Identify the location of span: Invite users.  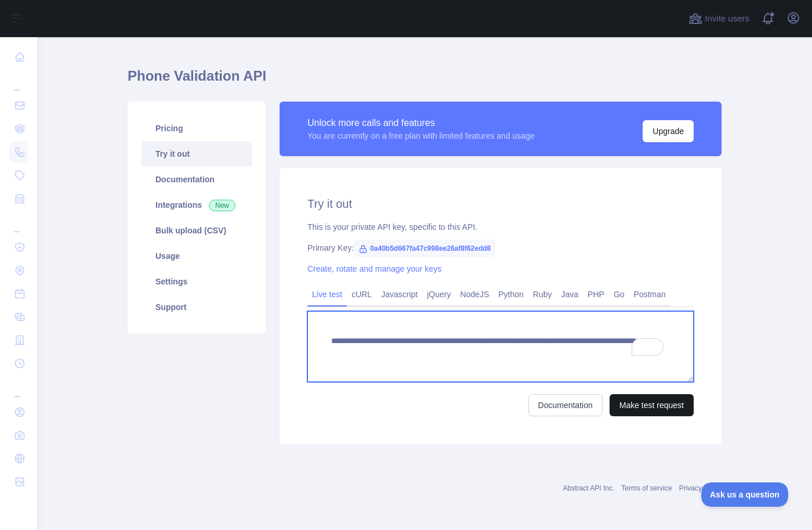
(727, 19).